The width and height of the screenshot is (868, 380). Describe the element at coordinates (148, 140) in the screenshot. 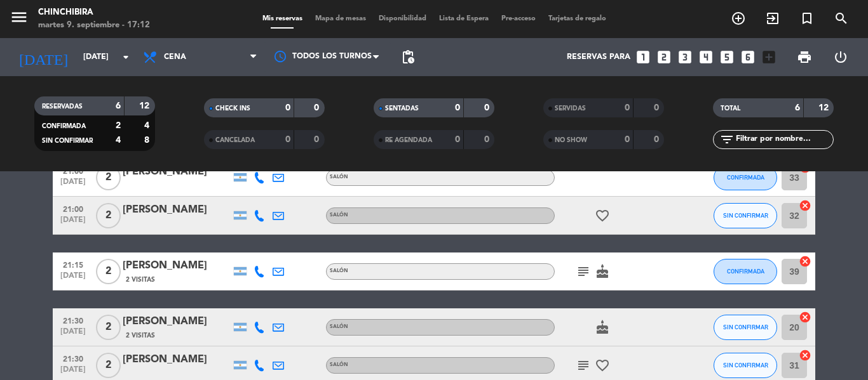

I see `strong: 8` at that location.